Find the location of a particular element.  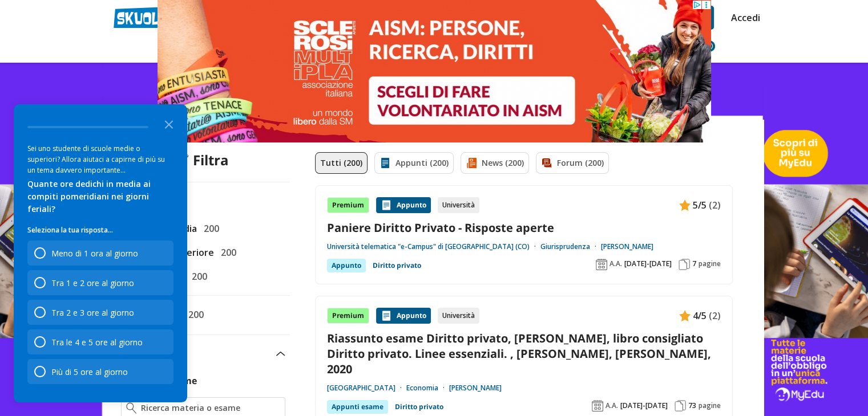

button: Close the survey is located at coordinates (169, 124).